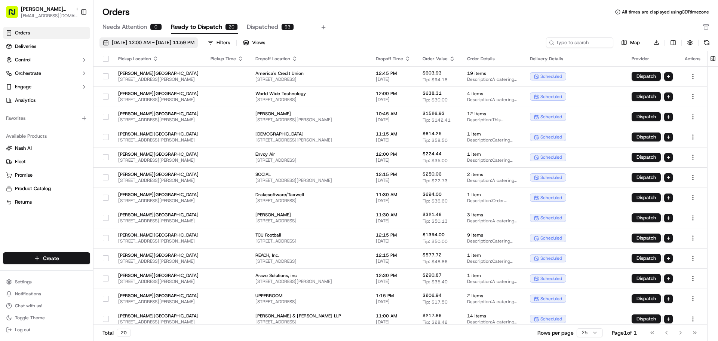  I want to click on span: $250.06, so click(432, 174).